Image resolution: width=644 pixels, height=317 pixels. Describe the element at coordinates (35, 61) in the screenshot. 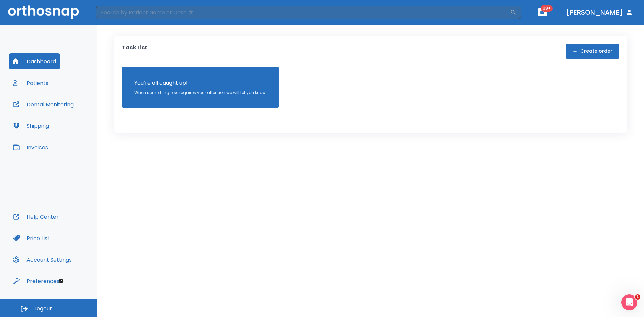

I see `a: Dashboard` at that location.